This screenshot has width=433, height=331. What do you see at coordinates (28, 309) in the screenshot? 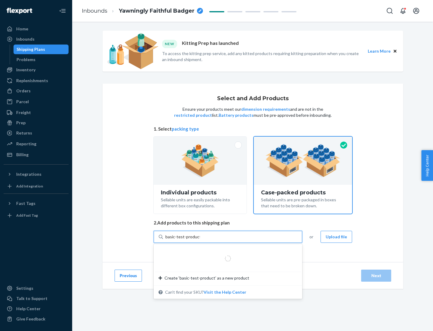
I see `div: Help Center` at bounding box center [28, 309].